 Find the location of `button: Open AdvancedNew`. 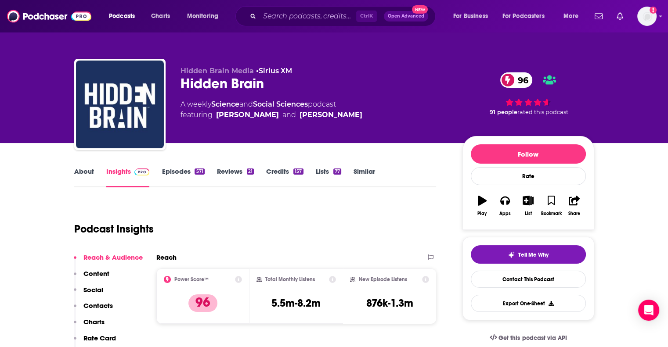

button: Open AdvancedNew is located at coordinates (406, 16).